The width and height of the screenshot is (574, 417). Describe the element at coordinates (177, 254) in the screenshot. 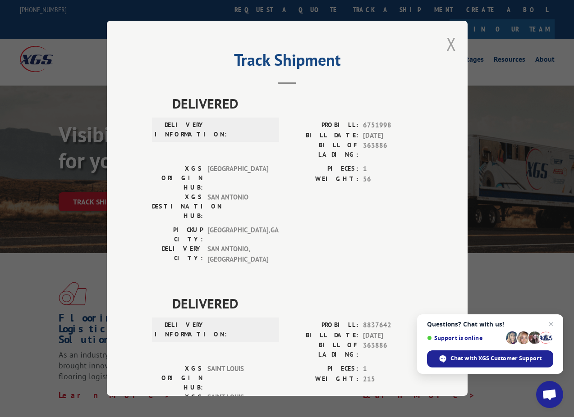

I see `label: DELIVERY CITY:` at that location.